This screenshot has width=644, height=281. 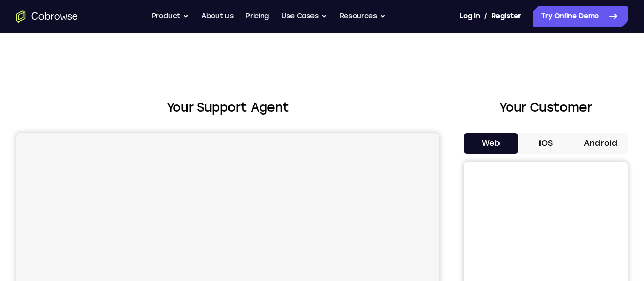 What do you see at coordinates (227, 108) in the screenshot?
I see `h2: Your Support Agent` at bounding box center [227, 108].